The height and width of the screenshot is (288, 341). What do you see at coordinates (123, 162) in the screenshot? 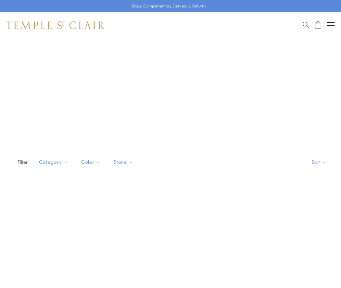
I see `button: Stone` at bounding box center [123, 162].